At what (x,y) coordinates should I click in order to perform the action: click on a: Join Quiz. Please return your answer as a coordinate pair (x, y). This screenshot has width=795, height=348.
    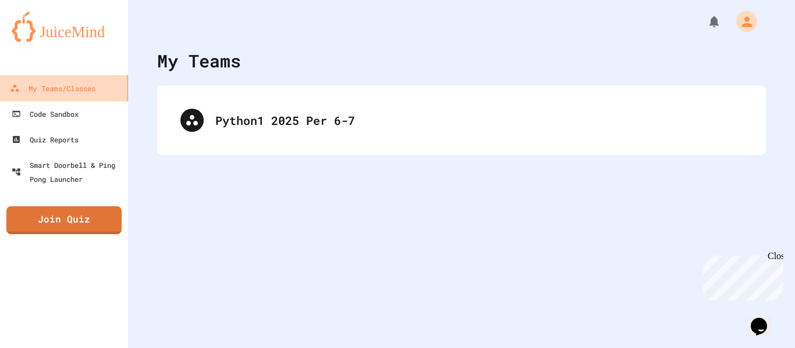
    Looking at the image, I should click on (64, 220).